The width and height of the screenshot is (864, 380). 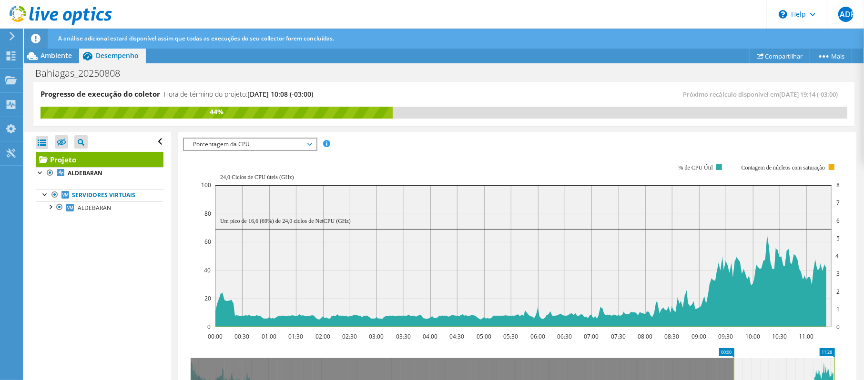 I want to click on a: Projeto, so click(x=100, y=160).